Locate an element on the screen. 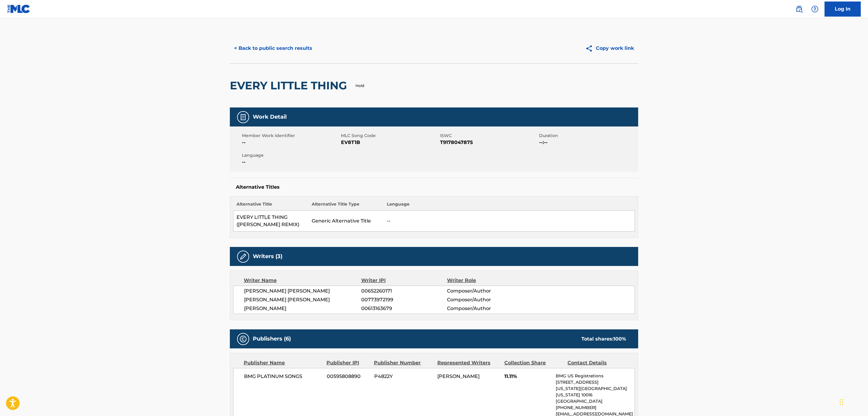  div: Writer Name is located at coordinates (303, 280).